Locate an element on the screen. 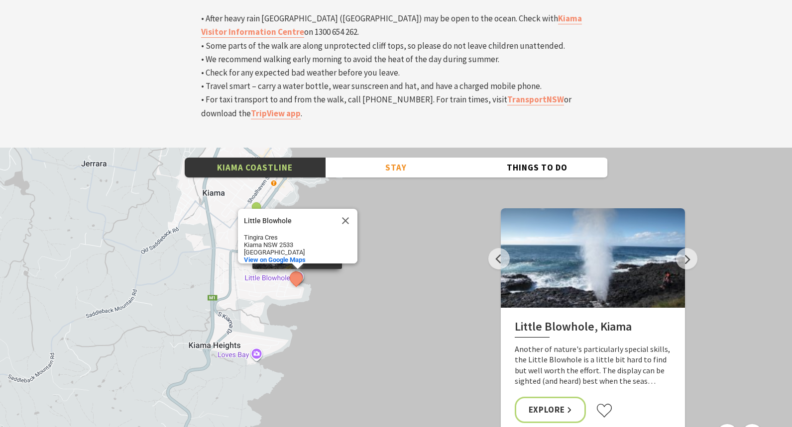 This screenshot has height=427, width=792. a: TransportNSW is located at coordinates (535, 100).